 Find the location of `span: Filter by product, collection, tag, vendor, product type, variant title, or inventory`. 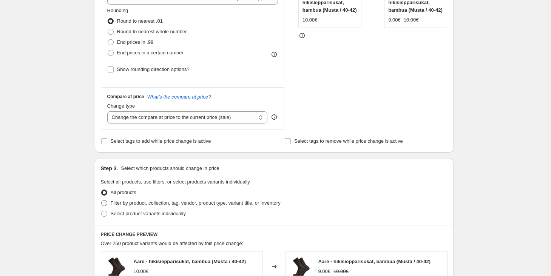

span: Filter by product, collection, tag, vendor, product type, variant title, or inventory is located at coordinates (196, 203).